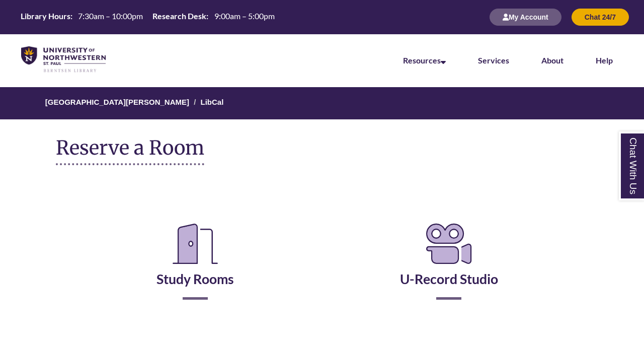  Describe the element at coordinates (111, 15) in the screenshot. I see `span: 7:30am – 10:00pm` at that location.